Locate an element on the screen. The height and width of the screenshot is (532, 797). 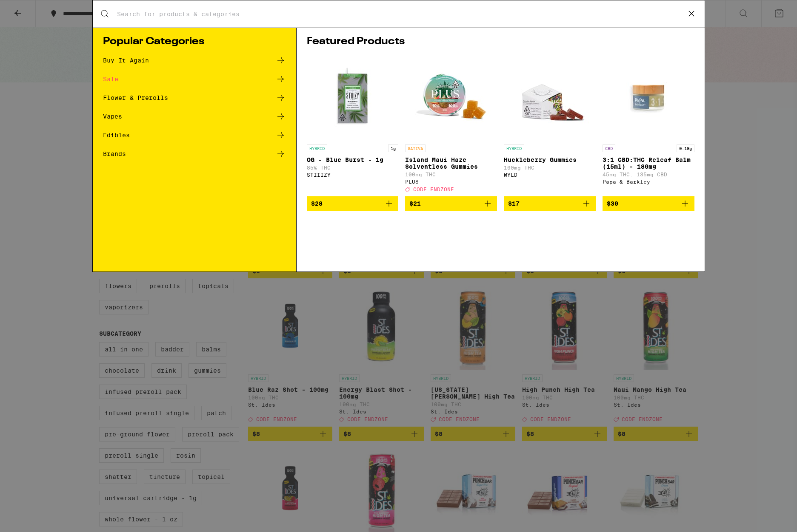
span: $28 is located at coordinates (316, 204).